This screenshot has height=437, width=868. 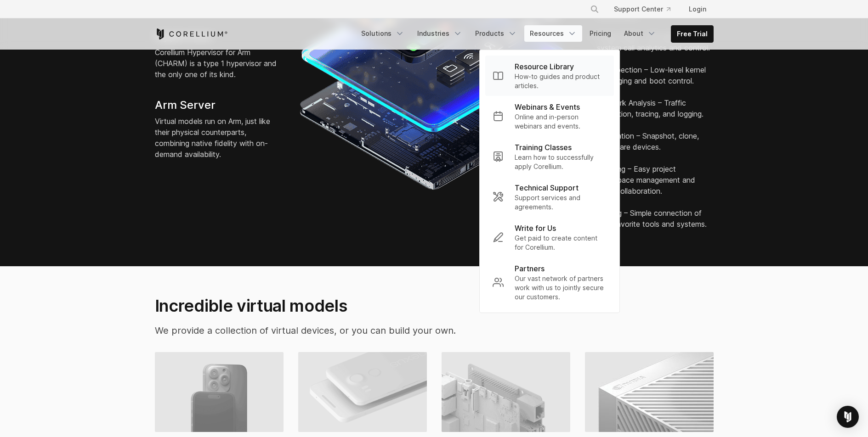 I want to click on a: Solutions, so click(x=383, y=33).